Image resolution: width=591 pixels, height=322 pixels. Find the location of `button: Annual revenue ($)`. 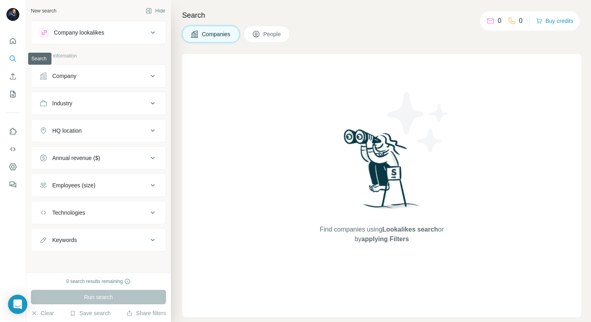

button: Annual revenue ($) is located at coordinates (99, 158).